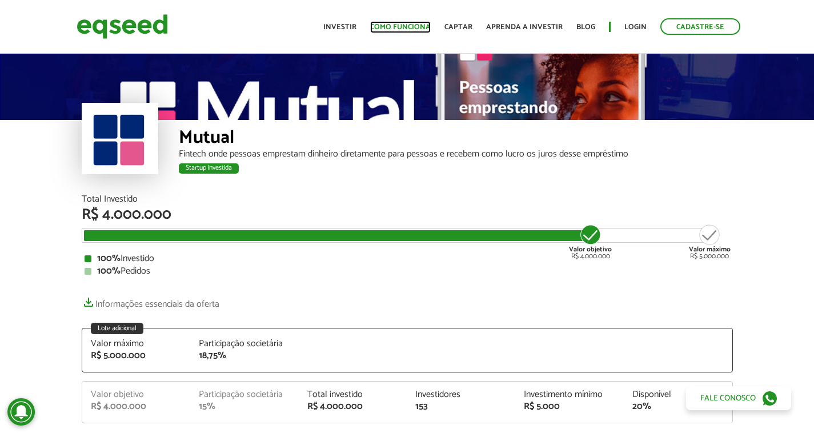 This screenshot has height=433, width=814. Describe the element at coordinates (590, 249) in the screenshot. I see `strong: Valor objetivo` at that location.